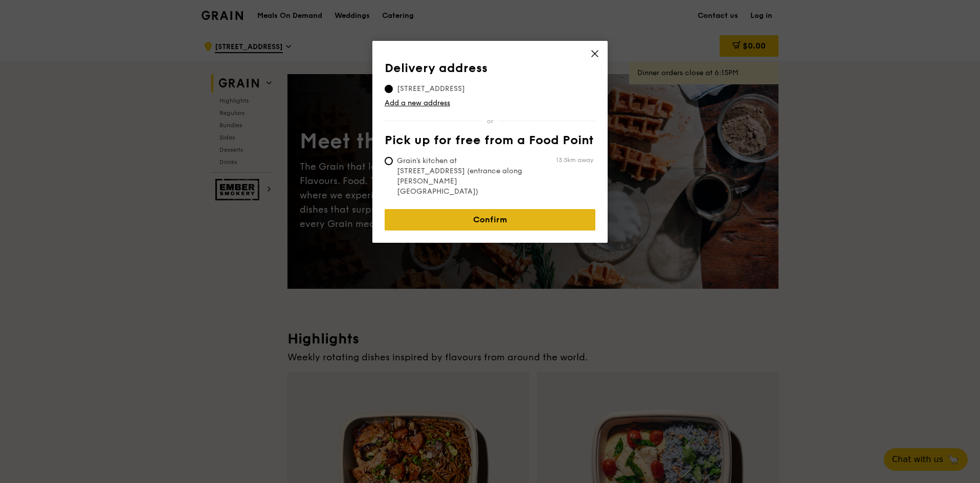 The width and height of the screenshot is (980, 483). What do you see at coordinates (490, 142) in the screenshot?
I see `th: Pick up for free from a Food Point` at bounding box center [490, 142].